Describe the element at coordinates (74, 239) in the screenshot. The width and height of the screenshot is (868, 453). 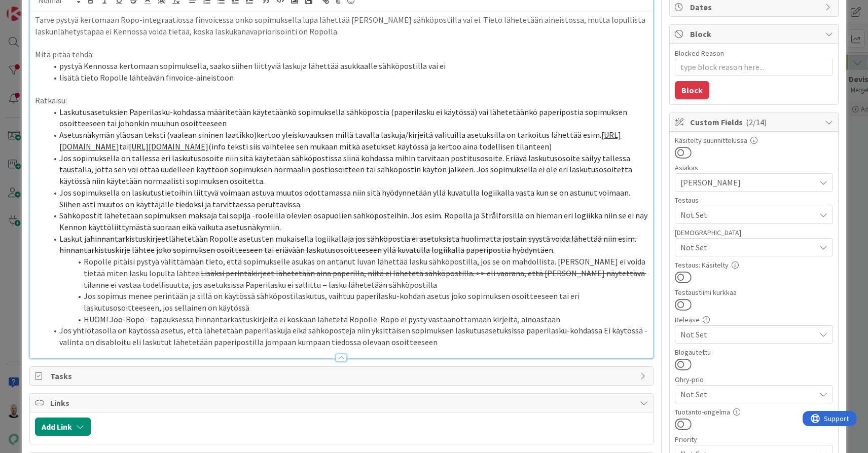
I see `span: Laskut ja` at that location.